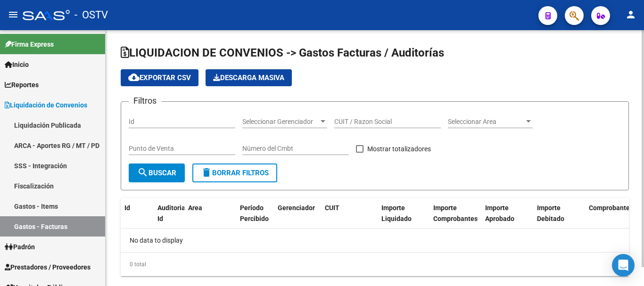 Image resolution: width=644 pixels, height=286 pixels. What do you see at coordinates (507, 213) in the screenshot?
I see `datatable-header-cell: Importe Aprobado` at bounding box center [507, 213].